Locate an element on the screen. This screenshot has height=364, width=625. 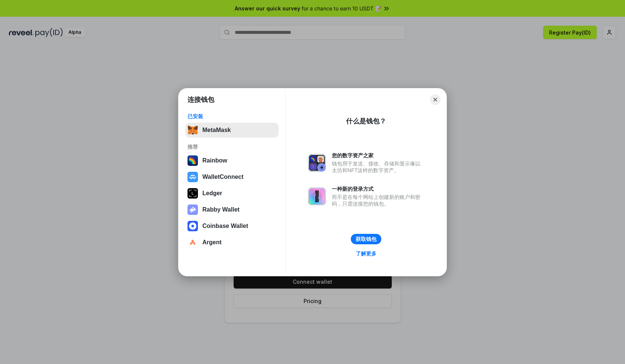
div: Rainbow is located at coordinates (215, 161).